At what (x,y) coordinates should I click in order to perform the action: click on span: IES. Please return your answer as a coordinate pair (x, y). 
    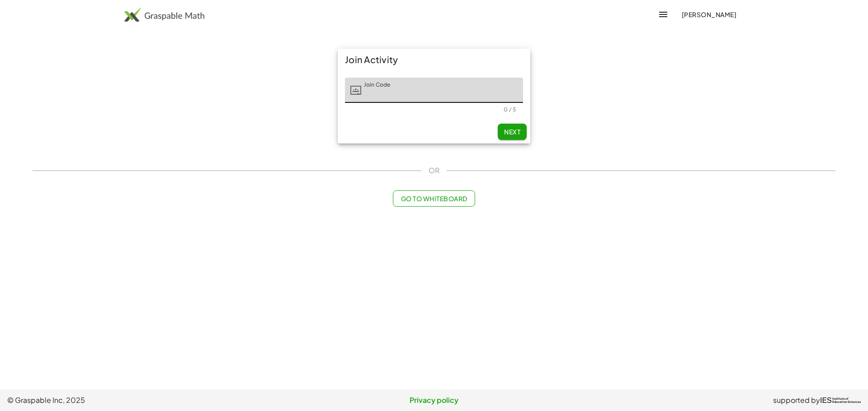
    Looking at the image, I should click on (825, 401).